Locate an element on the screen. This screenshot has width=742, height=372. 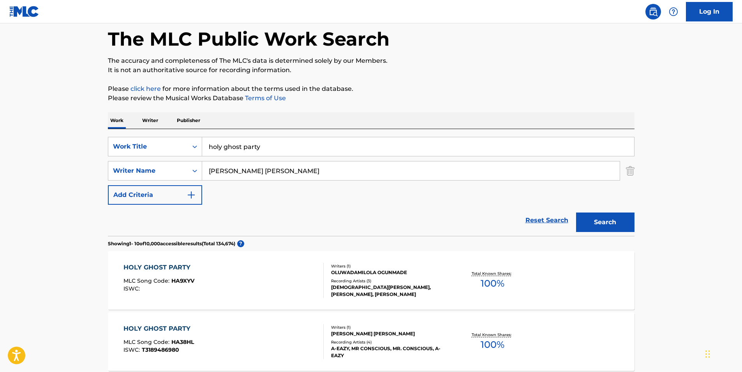
img: MLC Logo is located at coordinates (24, 11).